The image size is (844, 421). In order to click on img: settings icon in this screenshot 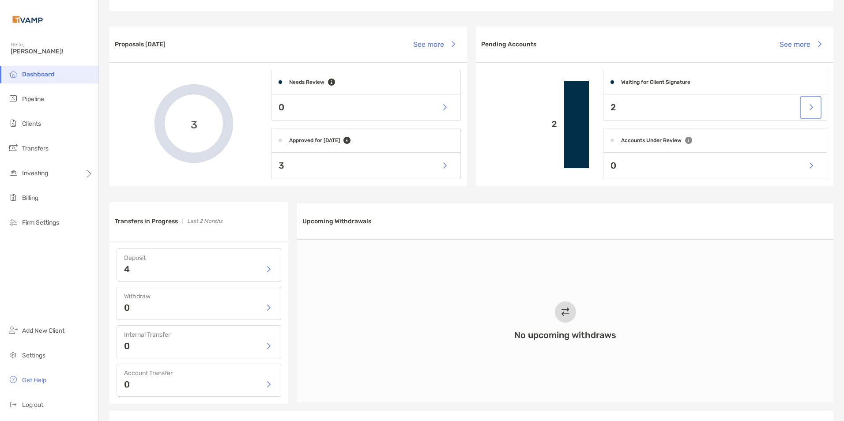, I will do `click(13, 355)`.